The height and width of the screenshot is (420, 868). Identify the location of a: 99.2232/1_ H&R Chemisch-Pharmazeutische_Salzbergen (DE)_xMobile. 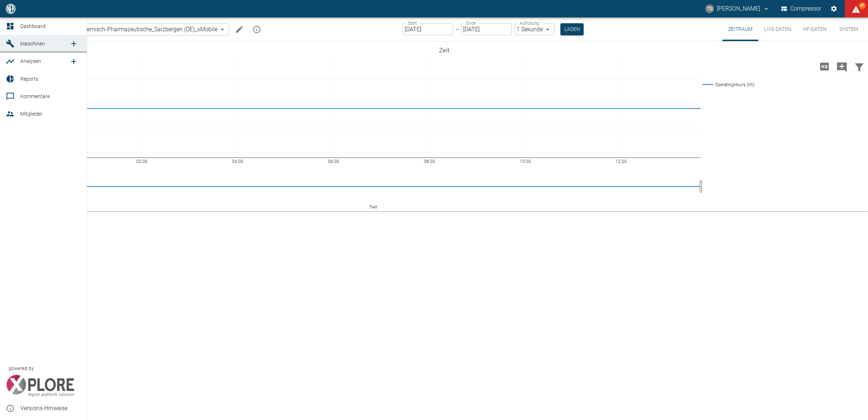
(121, 30).